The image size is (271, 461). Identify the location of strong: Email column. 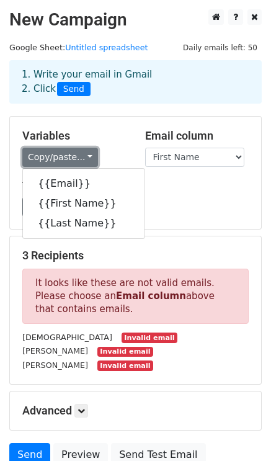
(151, 296).